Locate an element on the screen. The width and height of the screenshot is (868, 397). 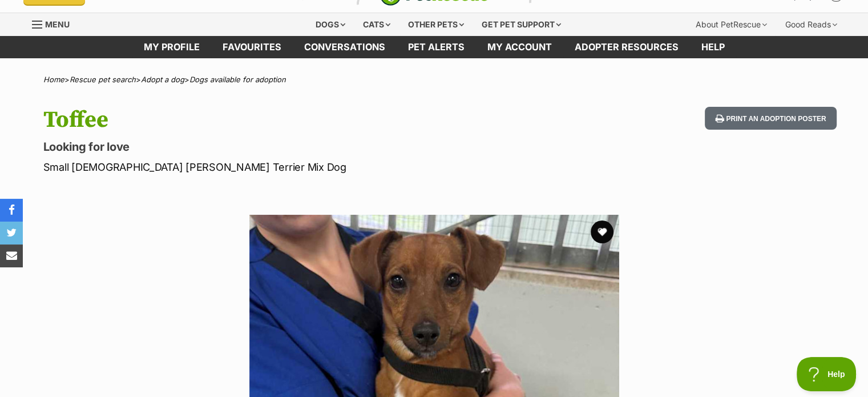
a: Dogs available for adoption is located at coordinates (237, 79).